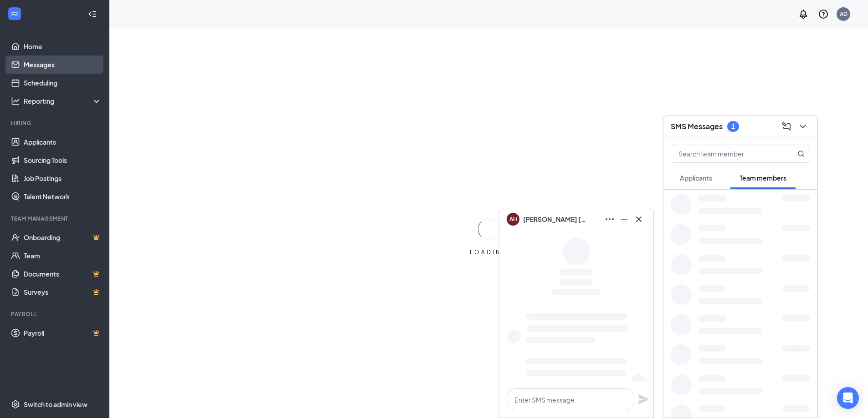  Describe the element at coordinates (802, 126) in the screenshot. I see `svg: ChevronDown` at that location.